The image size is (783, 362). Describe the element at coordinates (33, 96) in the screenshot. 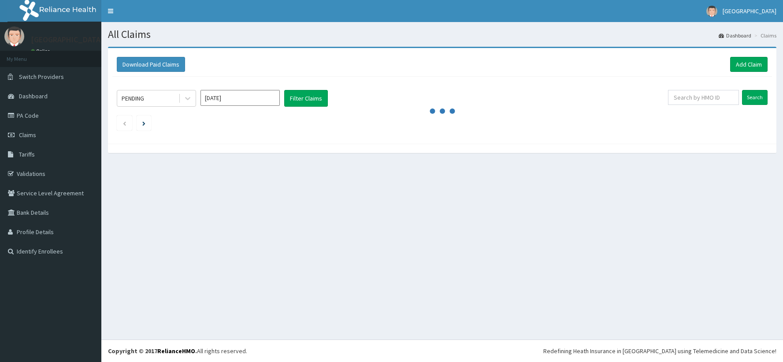

I see `span: Dashboard` at that location.